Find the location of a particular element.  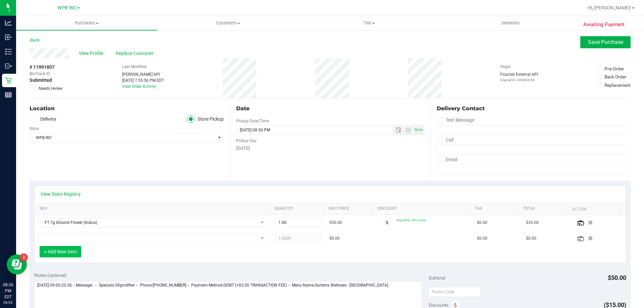

span: View Profile is located at coordinates (92, 54).